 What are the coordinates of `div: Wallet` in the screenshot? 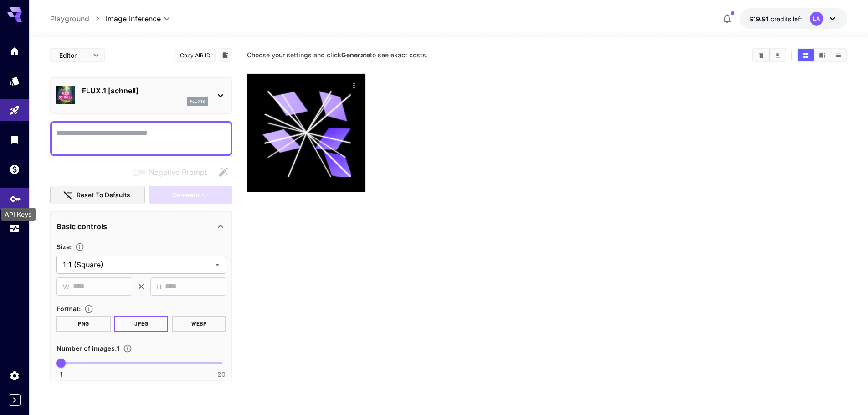 It's located at (14, 169).